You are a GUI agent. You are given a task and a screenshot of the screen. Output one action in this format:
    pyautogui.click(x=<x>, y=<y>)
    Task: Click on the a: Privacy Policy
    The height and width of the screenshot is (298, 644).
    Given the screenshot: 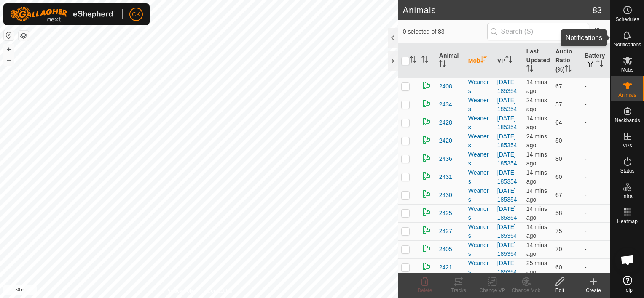 What is the action you would take?
    pyautogui.click(x=181, y=291)
    